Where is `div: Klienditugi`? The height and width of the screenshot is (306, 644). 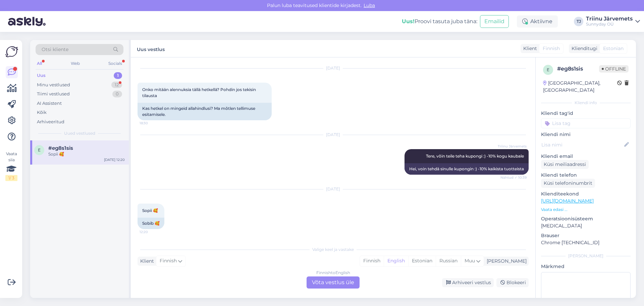 div: Klienditugi is located at coordinates (583, 48).